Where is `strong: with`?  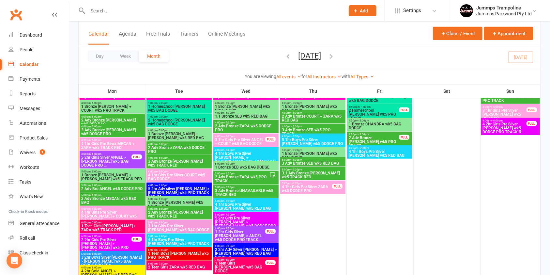 strong: with is located at coordinates (346, 76).